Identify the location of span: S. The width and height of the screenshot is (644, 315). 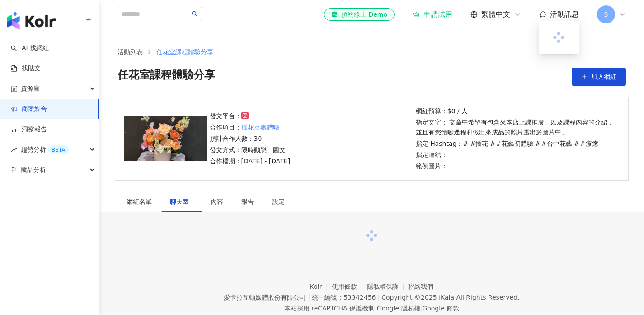
(606, 14).